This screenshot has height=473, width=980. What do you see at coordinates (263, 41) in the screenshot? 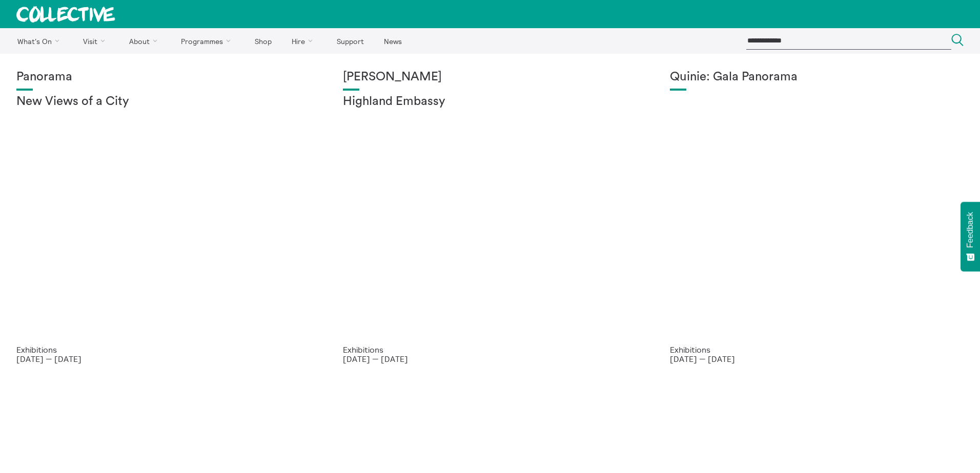
I see `a: Shop` at bounding box center [263, 41].